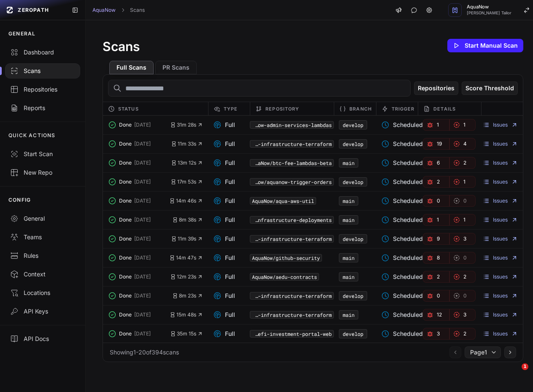 Image resolution: width=533 pixels, height=392 pixels. I want to click on code: AquaNow/kubernetes-infrastructure-deployments, so click(292, 220).